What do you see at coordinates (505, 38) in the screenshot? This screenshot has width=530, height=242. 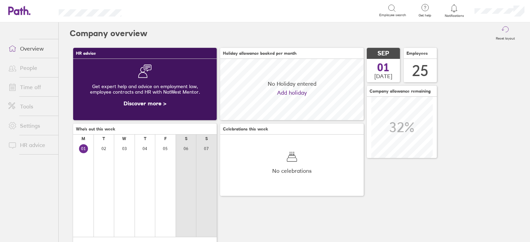 I see `label: Reset layout` at bounding box center [505, 38].